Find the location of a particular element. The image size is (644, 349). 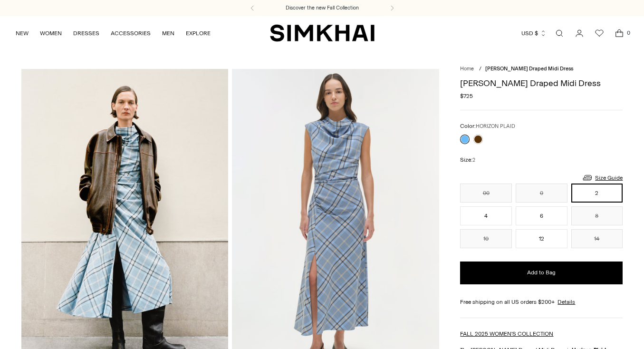

label: Size: is located at coordinates (468, 160).